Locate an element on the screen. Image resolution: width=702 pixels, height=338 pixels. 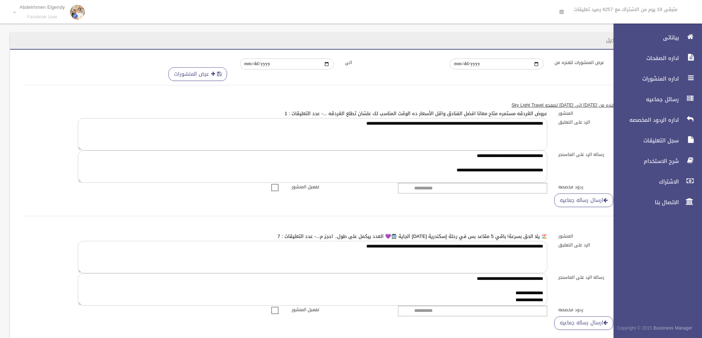
span: رسائل جماعيه is located at coordinates (644, 99).